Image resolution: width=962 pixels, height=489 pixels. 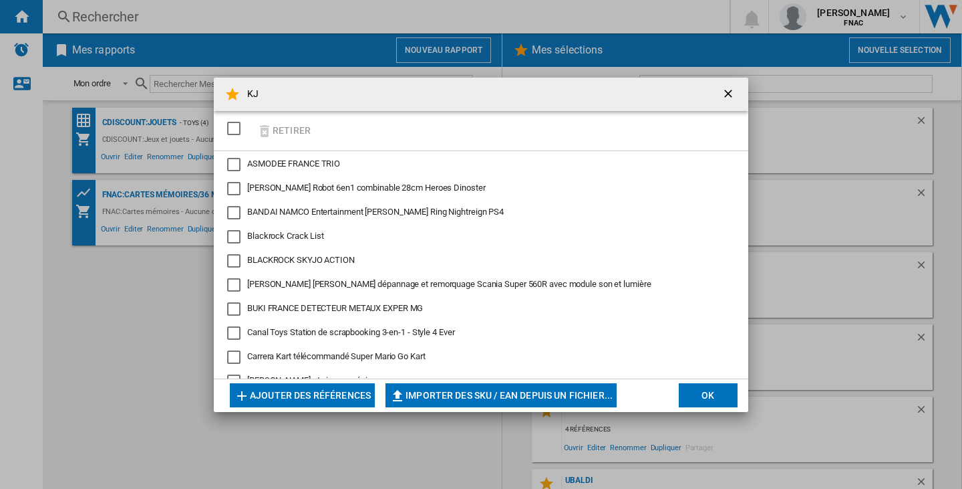 I want to click on md-checkbox: Bruder Camion dépannage et remorquage Scania Super 560R avec module son et lumière, so click(x=476, y=285).